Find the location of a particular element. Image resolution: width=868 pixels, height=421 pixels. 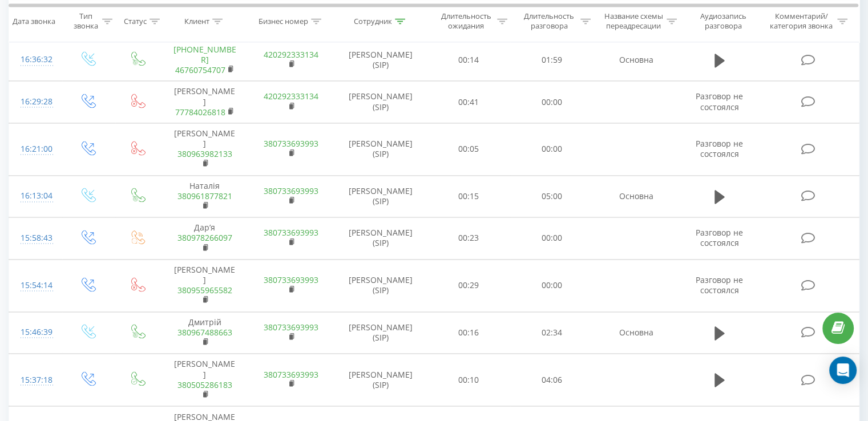

td: 00:23 is located at coordinates (468, 238).